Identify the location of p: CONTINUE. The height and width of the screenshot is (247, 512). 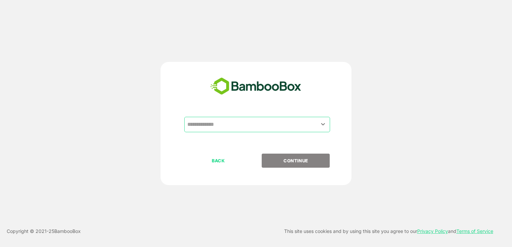
(296, 161).